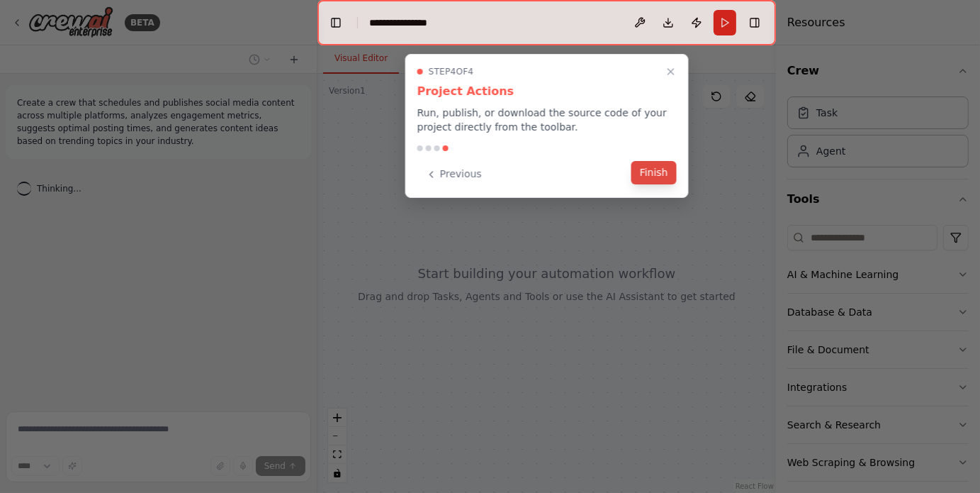 This screenshot has width=980, height=493. I want to click on button: Finish, so click(654, 172).